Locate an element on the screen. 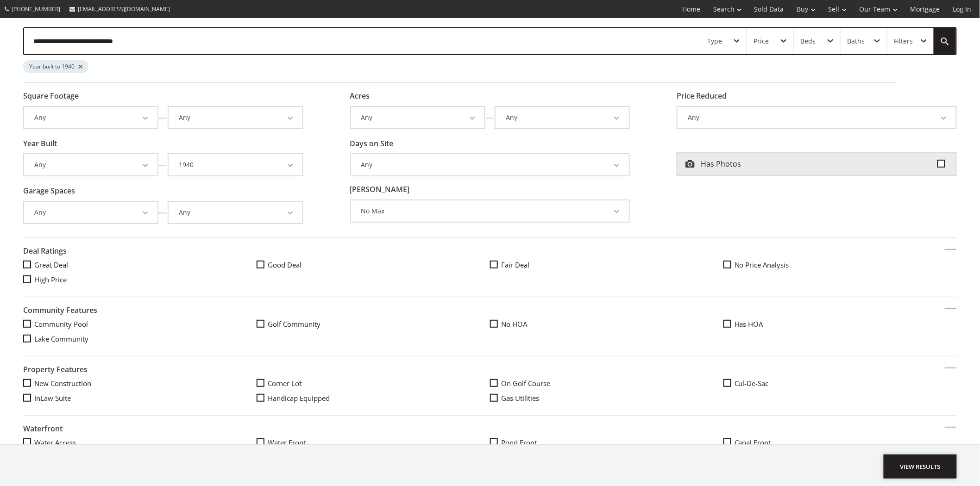  h4: Waterfront is located at coordinates (490, 429).